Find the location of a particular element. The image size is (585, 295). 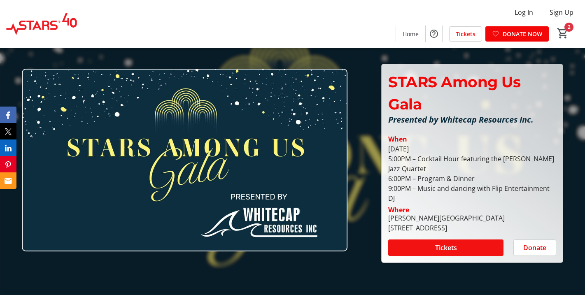

span: Home is located at coordinates (410, 34).